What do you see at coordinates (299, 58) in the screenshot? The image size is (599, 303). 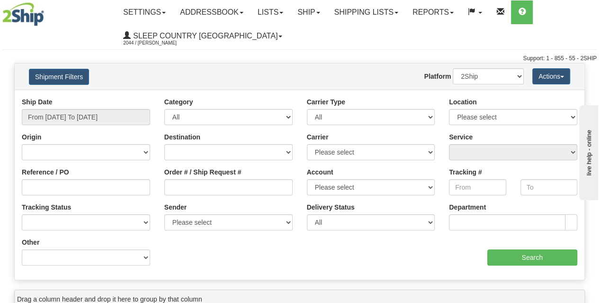 I see `div: Support: 1 - 855 - 55 - 2SHIP` at bounding box center [299, 58].